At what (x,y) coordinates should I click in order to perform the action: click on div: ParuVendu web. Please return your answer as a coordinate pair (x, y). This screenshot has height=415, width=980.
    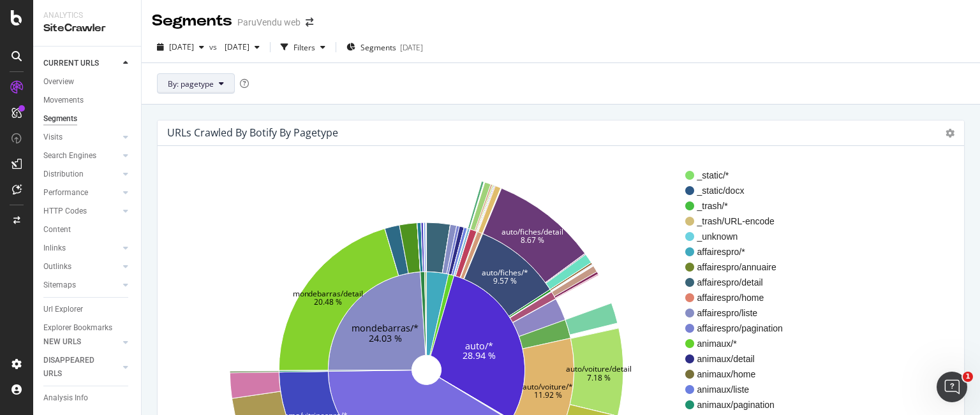
    Looking at the image, I should click on (269, 22).